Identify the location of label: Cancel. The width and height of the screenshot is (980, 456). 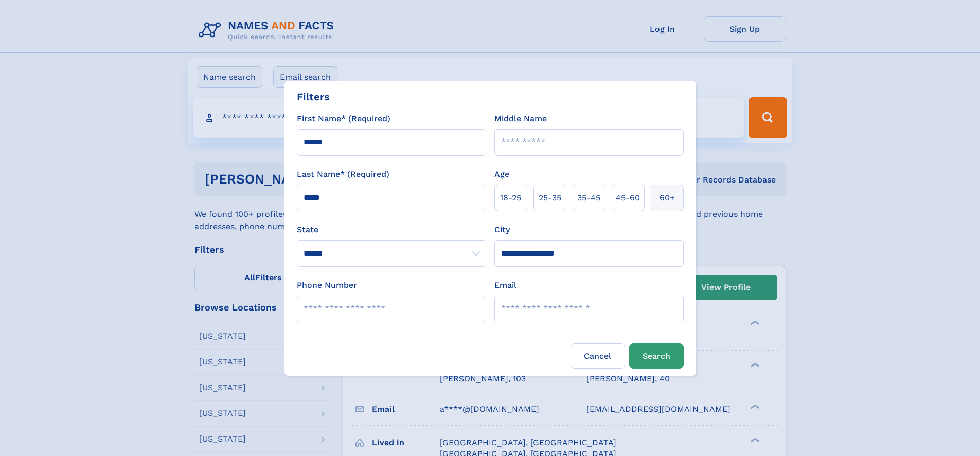
(597, 356).